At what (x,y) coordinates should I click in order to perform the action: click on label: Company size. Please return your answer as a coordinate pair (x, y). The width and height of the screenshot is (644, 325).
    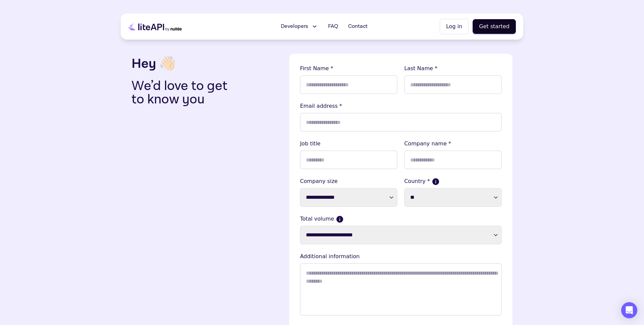
    Looking at the image, I should click on (348, 181).